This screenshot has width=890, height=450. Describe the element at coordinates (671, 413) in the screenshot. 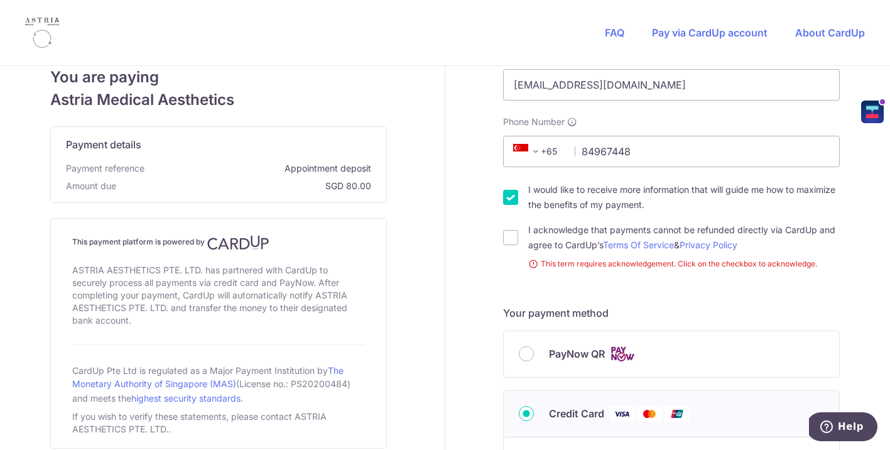

I see `div: Credit Card Visa Mastercard Union Pay` at that location.